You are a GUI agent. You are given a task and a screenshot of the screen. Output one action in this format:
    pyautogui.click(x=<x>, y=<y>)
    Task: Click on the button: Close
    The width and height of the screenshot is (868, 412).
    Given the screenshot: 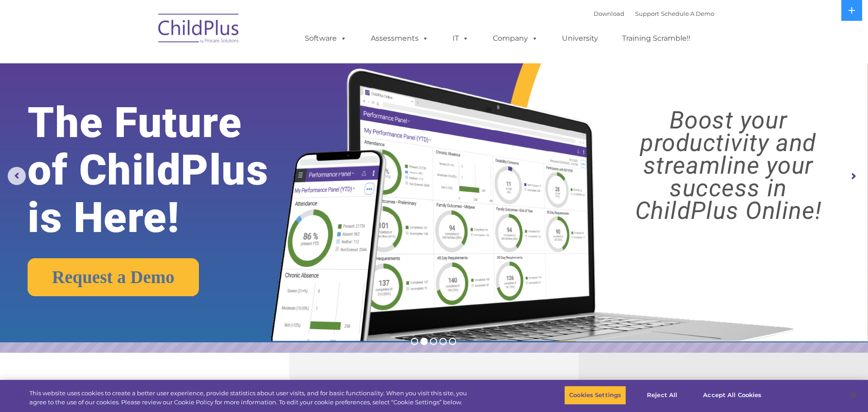 What is the action you would take?
    pyautogui.click(x=853, y=396)
    